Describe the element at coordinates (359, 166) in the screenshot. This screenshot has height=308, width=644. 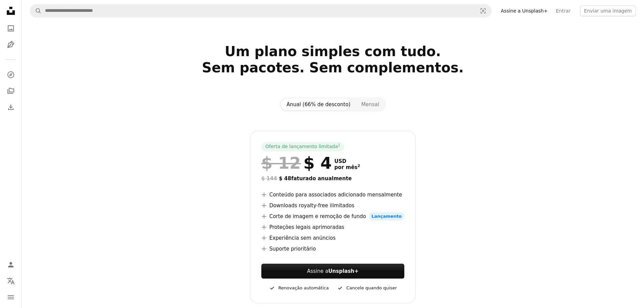
I see `sup: 2` at that location.